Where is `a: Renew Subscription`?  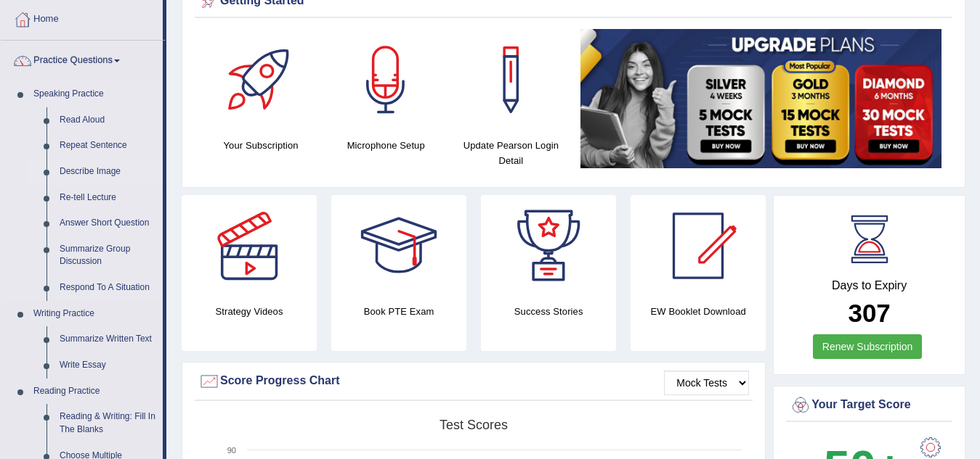 a: Renew Subscription is located at coordinates (867, 347).